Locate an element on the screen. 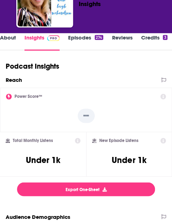 The height and width of the screenshot is (221, 172). button: Export One-Sheet is located at coordinates (86, 189).